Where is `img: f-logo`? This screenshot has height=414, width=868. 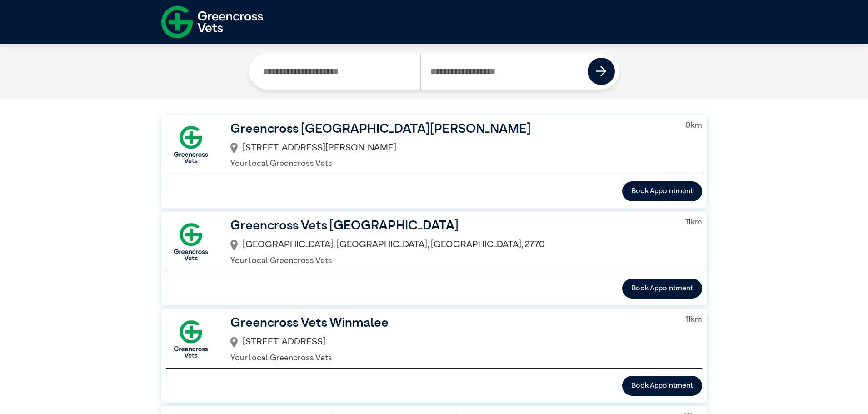
img: f-logo is located at coordinates (212, 22).